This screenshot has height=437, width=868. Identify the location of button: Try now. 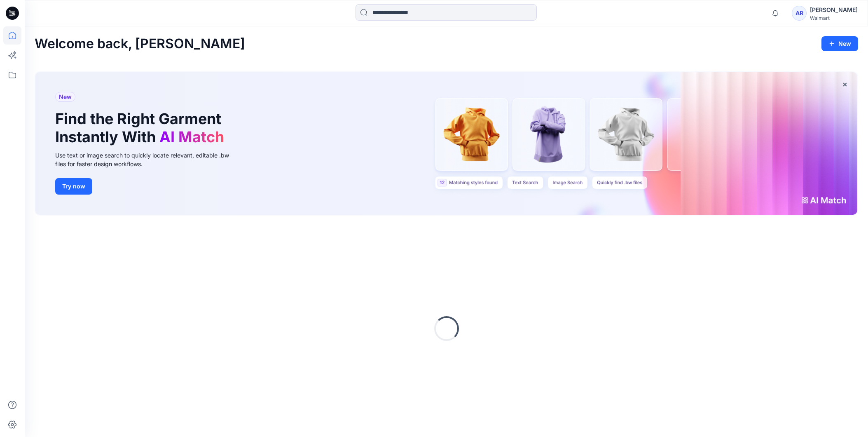
(74, 187).